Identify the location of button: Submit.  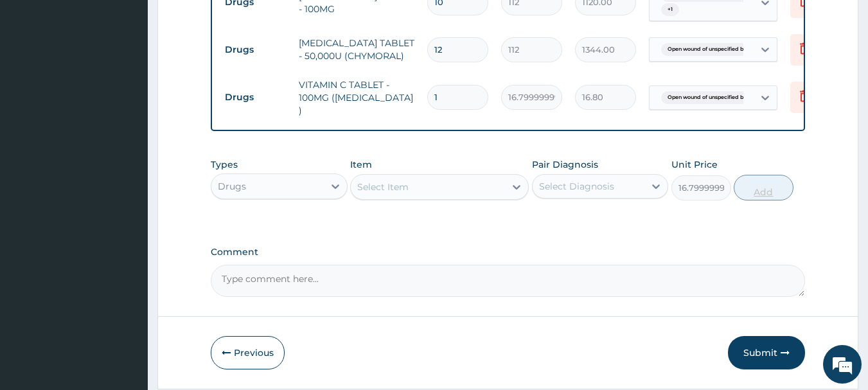
(767, 353).